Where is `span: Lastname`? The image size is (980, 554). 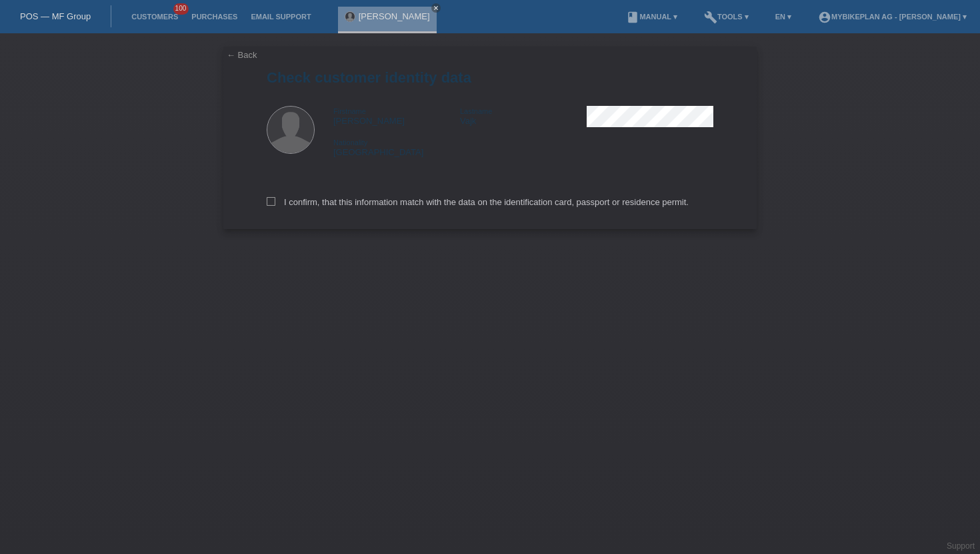
span: Lastname is located at coordinates (476, 112).